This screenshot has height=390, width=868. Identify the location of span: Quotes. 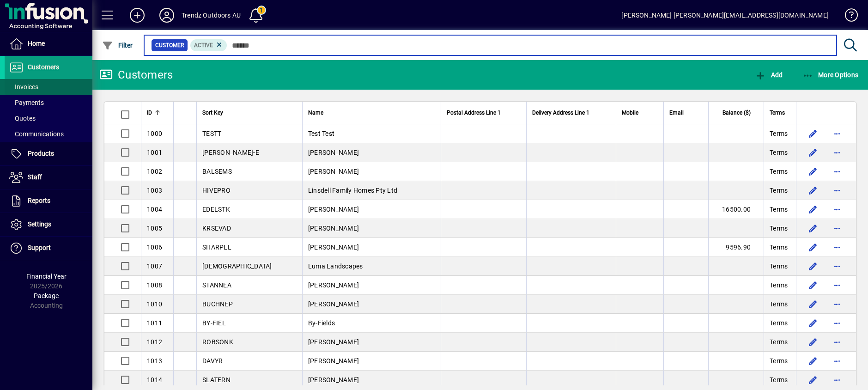
(22, 119).